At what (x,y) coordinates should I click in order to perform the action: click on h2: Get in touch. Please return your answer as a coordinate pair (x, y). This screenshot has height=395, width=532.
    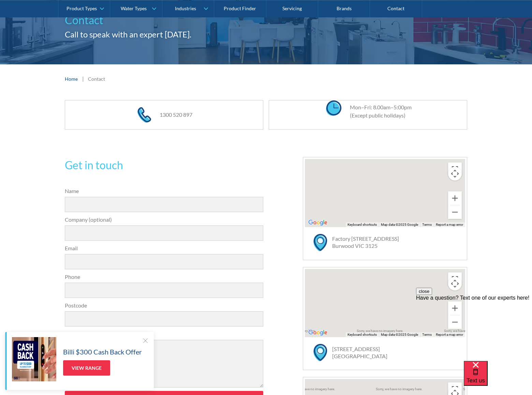
    Looking at the image, I should click on (164, 165).